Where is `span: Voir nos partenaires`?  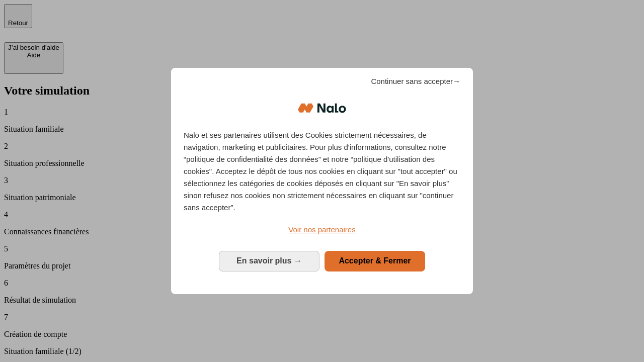 span: Voir nos partenaires is located at coordinates (322, 230).